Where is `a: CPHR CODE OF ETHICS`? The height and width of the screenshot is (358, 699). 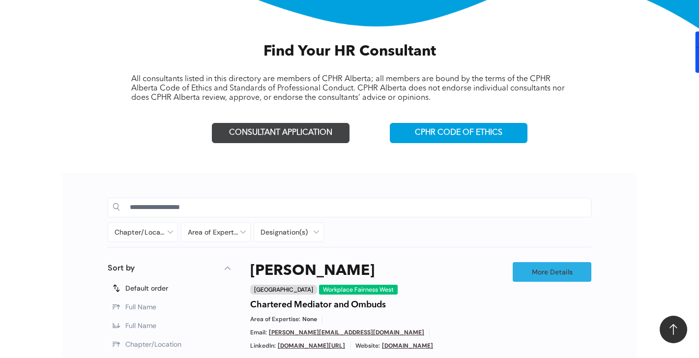 a: CPHR CODE OF ETHICS is located at coordinates (459, 133).